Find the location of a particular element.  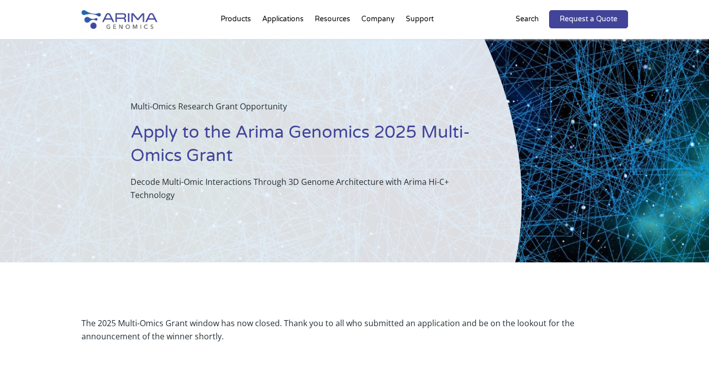

p: The 2025 Multi-Omics Grant window has now closed. Thank you to all who submitted an application a... is located at coordinates (355, 329).